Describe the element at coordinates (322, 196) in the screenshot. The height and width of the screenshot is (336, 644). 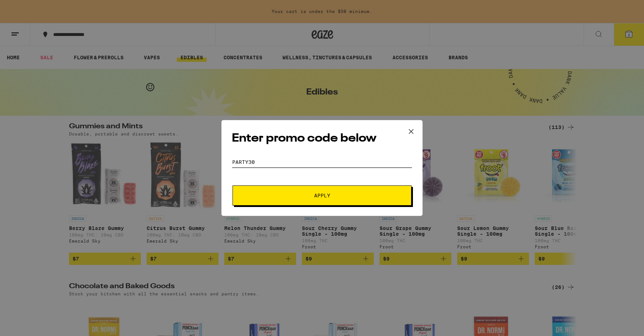
I see `button: Apply` at that location.